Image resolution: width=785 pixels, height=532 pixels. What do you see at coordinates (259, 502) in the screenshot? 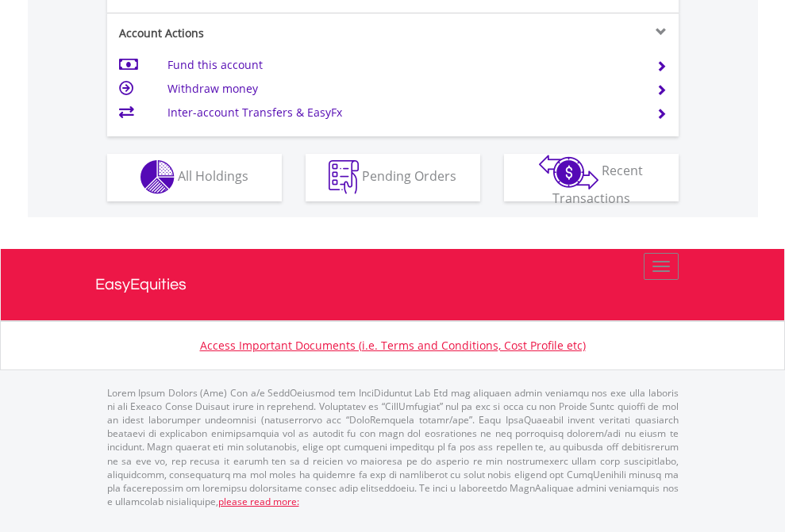
I see `a: please read more:` at bounding box center [259, 502].